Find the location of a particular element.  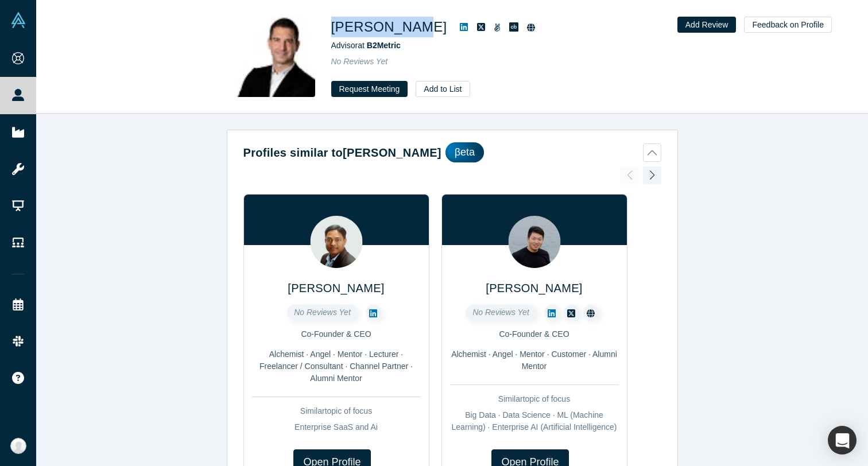

div: Alchemist · Angel · Mentor · Customer · Alumni Mentor is located at coordinates (535, 360).